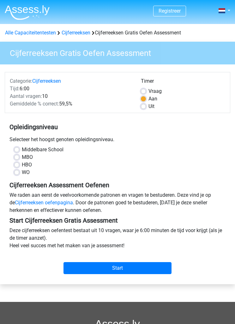 Image resolution: width=235 pixels, height=324 pixels. Describe the element at coordinates (151, 106) in the screenshot. I see `label: Uit` at that location.